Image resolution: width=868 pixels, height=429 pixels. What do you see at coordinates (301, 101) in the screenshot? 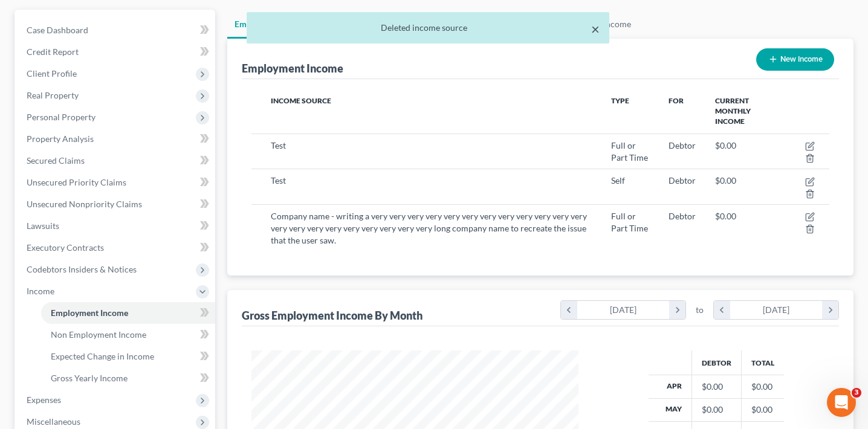
I see `span: Income Source` at bounding box center [301, 101].